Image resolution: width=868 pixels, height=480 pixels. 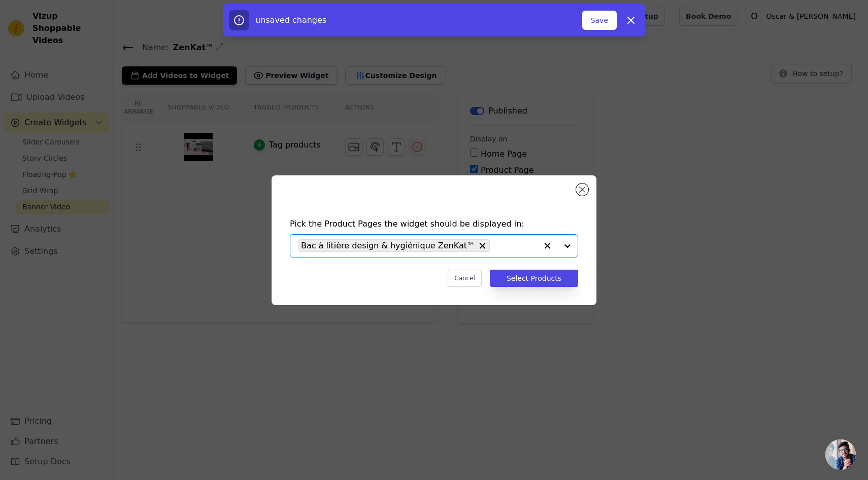 I want to click on button: Save, so click(x=600, y=20).